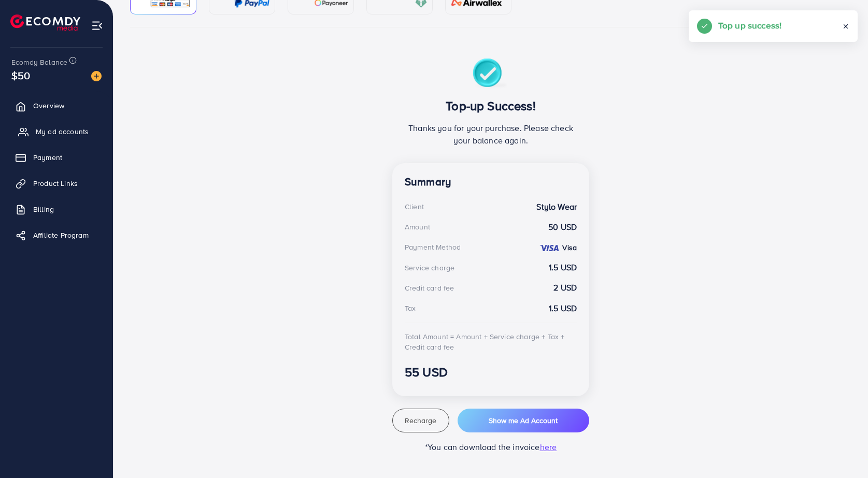 The width and height of the screenshot is (868, 478). I want to click on a: Payment, so click(57, 157).